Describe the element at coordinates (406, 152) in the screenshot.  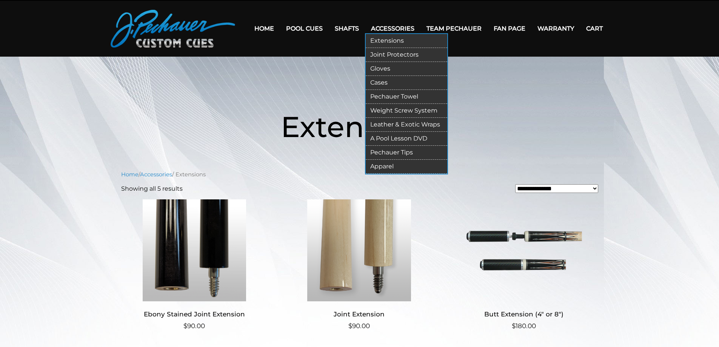
I see `a: Pechauer Tips` at that location.